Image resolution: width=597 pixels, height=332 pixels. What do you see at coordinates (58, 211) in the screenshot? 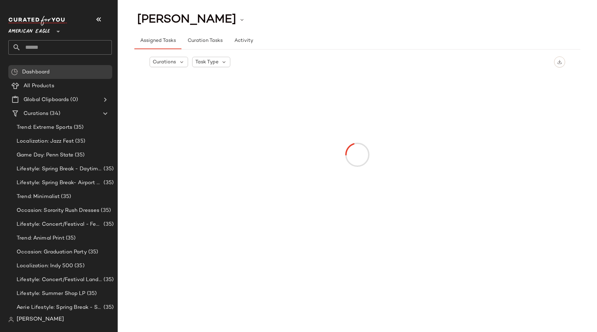
I see `span: Occasion: Sorority Rush Dresses` at bounding box center [58, 211].